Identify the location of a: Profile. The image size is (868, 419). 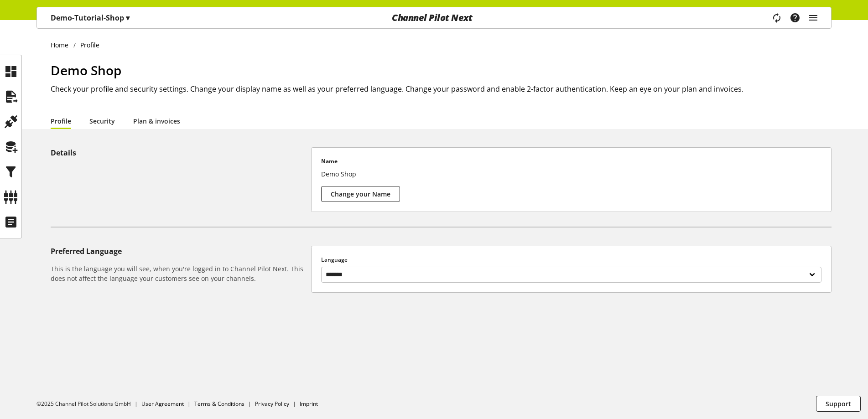
(60, 120).